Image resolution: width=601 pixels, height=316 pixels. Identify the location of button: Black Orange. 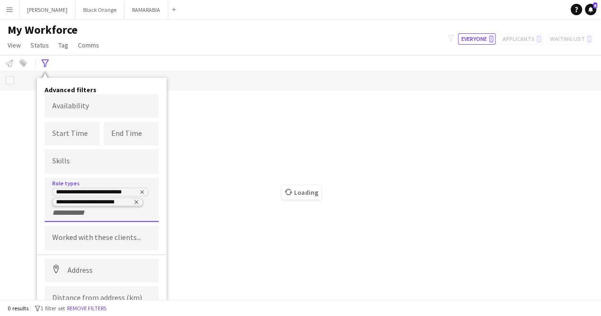
(100, 10).